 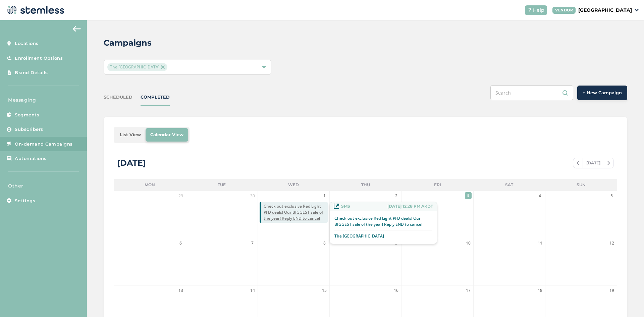 I want to click on input: Search, so click(x=532, y=93).